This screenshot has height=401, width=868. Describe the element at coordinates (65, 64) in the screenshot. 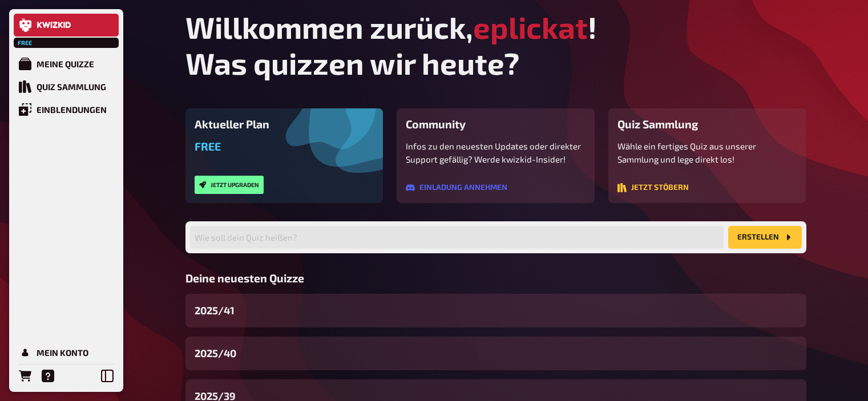

I see `div: Meine Quizze` at that location.